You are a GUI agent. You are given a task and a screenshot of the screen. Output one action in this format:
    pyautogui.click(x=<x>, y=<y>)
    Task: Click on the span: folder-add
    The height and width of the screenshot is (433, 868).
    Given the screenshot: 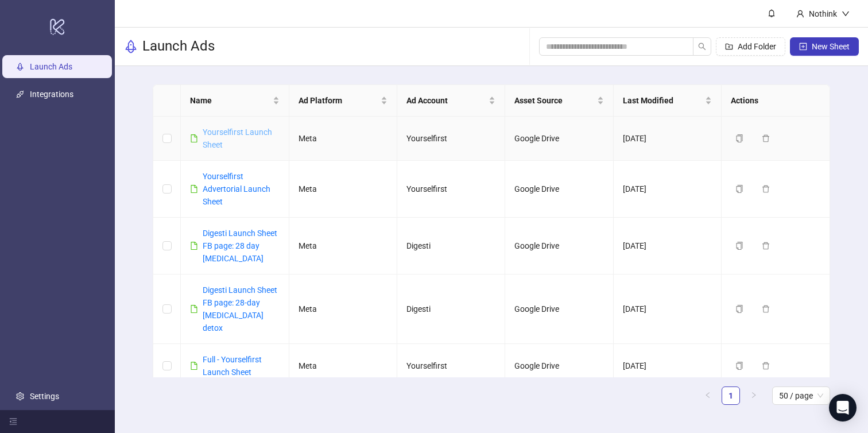 What is the action you would take?
    pyautogui.click(x=729, y=47)
    